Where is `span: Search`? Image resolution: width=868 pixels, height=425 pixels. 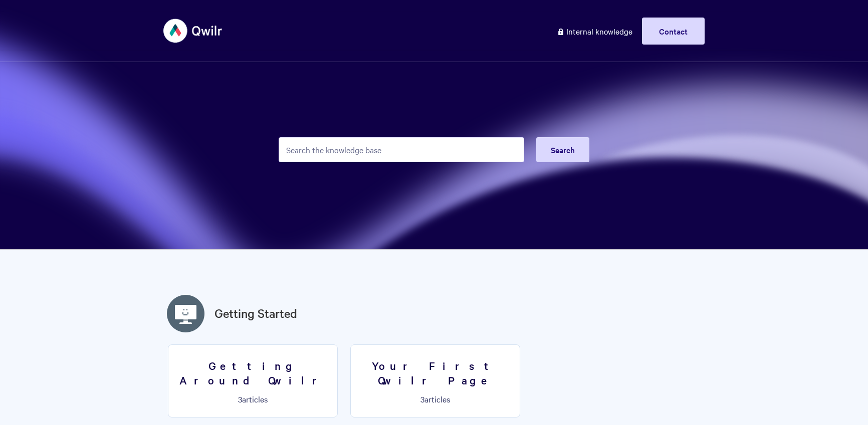
span: Search is located at coordinates (563, 149).